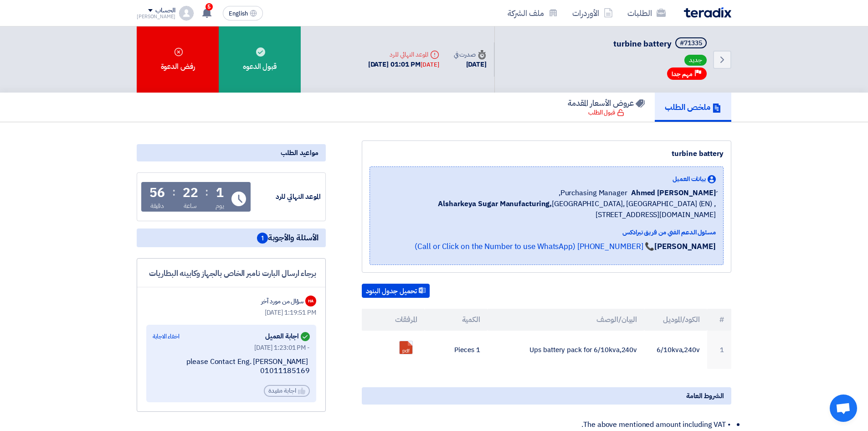  What do you see at coordinates (287, 391) in the screenshot?
I see `div: اجابة مفيدة` at bounding box center [287, 391].